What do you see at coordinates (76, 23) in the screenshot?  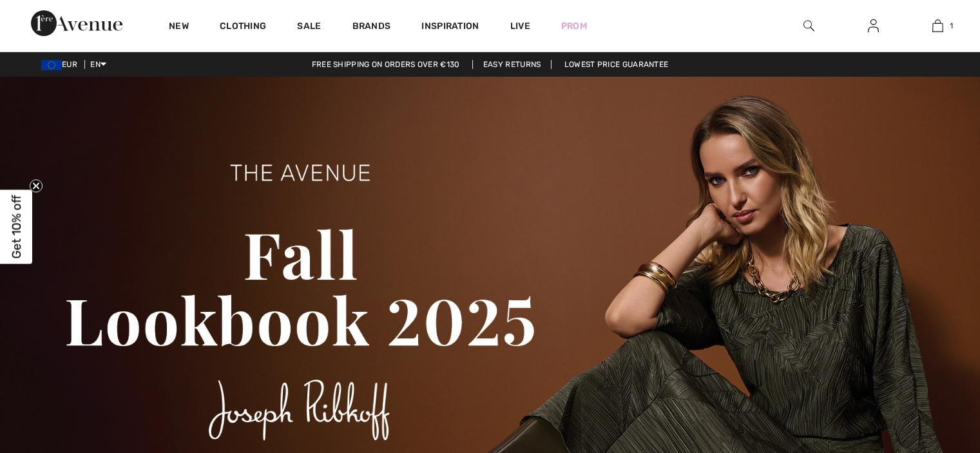 I see `img: 1ère Avenue` at bounding box center [76, 23].